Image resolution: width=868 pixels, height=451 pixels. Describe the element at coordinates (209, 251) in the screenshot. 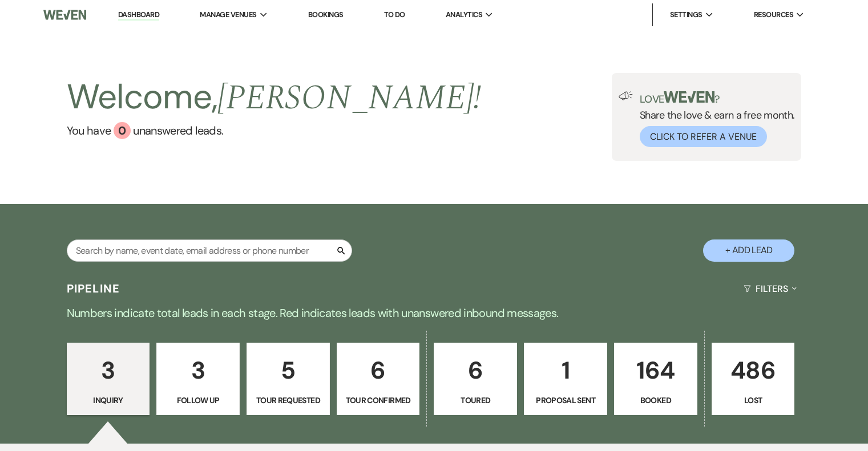

I see `input: Search by name, event date, email address or phone number` at that location.